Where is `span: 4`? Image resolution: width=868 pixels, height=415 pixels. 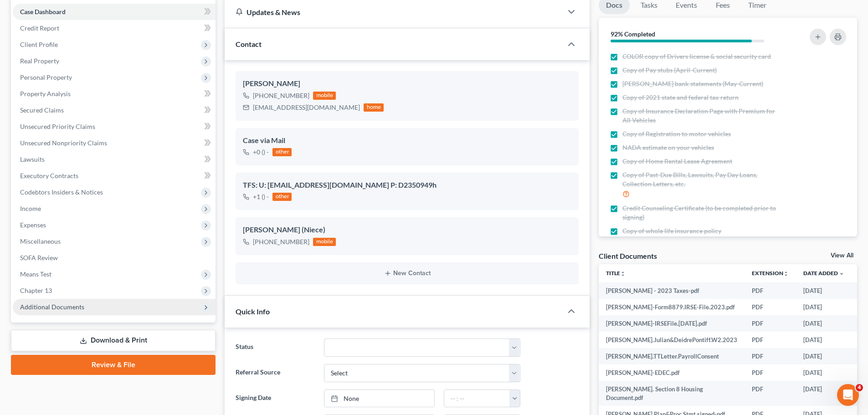 span: 4 is located at coordinates (859, 388).